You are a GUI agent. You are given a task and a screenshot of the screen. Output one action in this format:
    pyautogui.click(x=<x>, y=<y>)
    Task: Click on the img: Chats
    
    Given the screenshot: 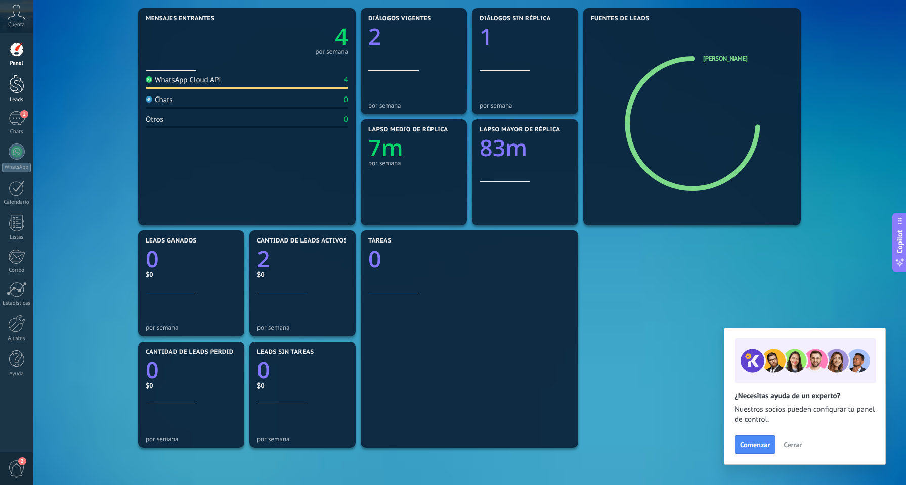 What is the action you would take?
    pyautogui.click(x=149, y=99)
    